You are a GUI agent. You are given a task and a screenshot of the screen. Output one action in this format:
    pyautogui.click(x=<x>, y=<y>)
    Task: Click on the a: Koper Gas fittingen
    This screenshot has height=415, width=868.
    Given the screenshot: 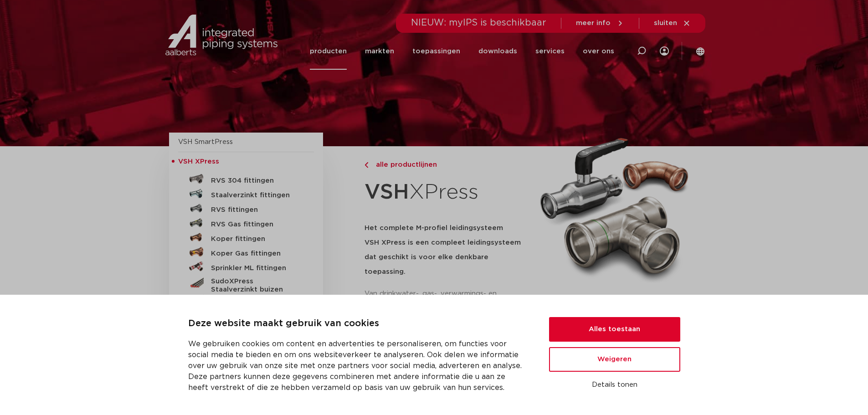 What is the action you would take?
    pyautogui.click(x=246, y=252)
    